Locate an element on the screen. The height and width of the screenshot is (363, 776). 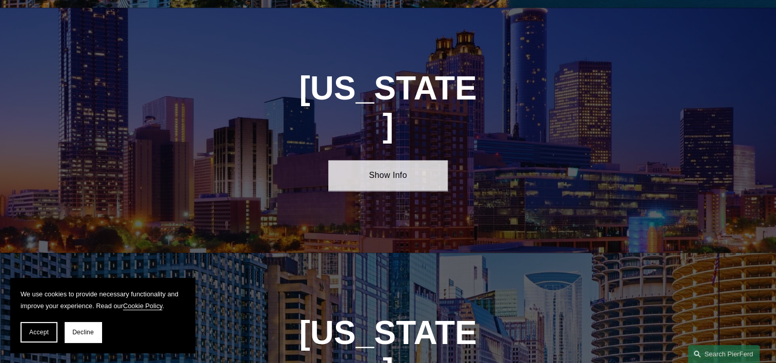
a: Search this site is located at coordinates (724, 354).